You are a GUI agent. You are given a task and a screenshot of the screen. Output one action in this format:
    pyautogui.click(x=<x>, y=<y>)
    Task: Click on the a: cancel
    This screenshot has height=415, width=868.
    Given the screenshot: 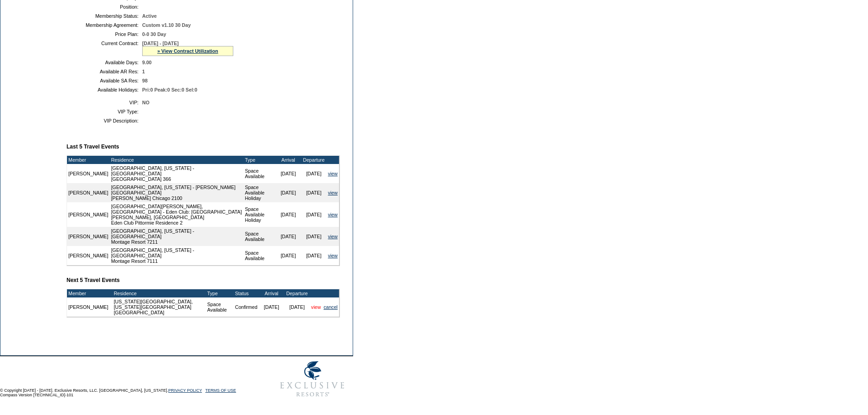 What is the action you would take?
    pyautogui.click(x=331, y=307)
    